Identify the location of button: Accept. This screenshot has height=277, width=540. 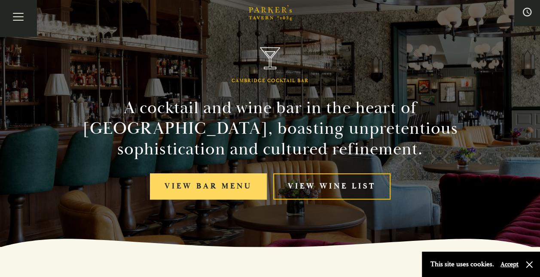
(510, 264).